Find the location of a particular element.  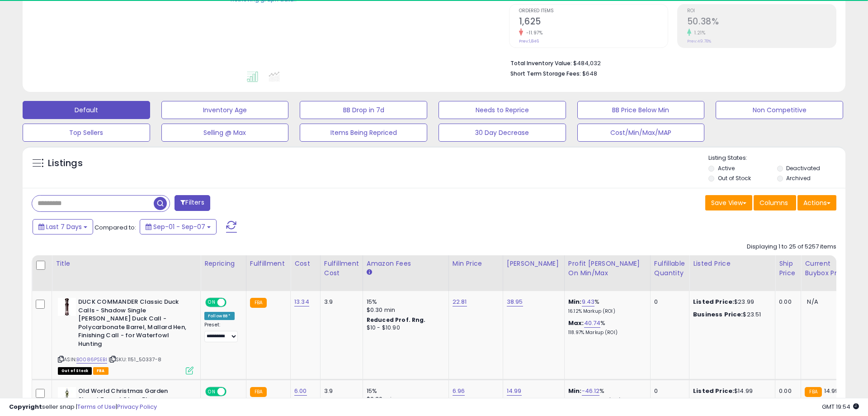

button: Non Competitive is located at coordinates (779, 110).